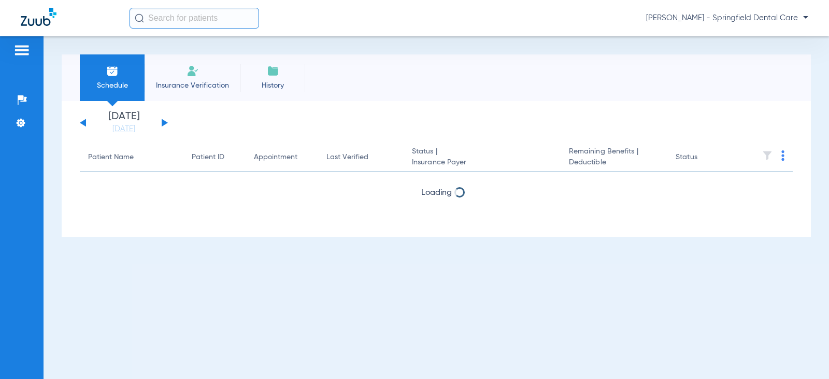 This screenshot has width=829, height=379. I want to click on span: History, so click(273, 85).